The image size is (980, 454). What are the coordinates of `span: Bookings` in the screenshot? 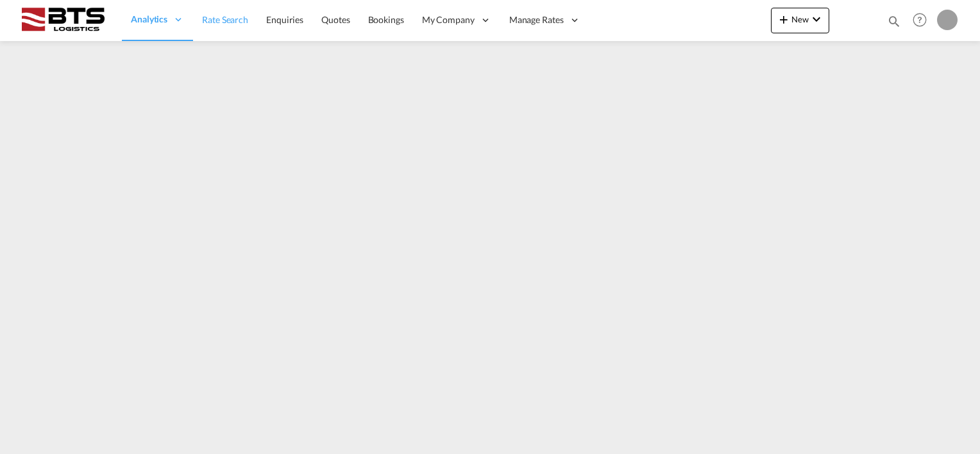 It's located at (386, 20).